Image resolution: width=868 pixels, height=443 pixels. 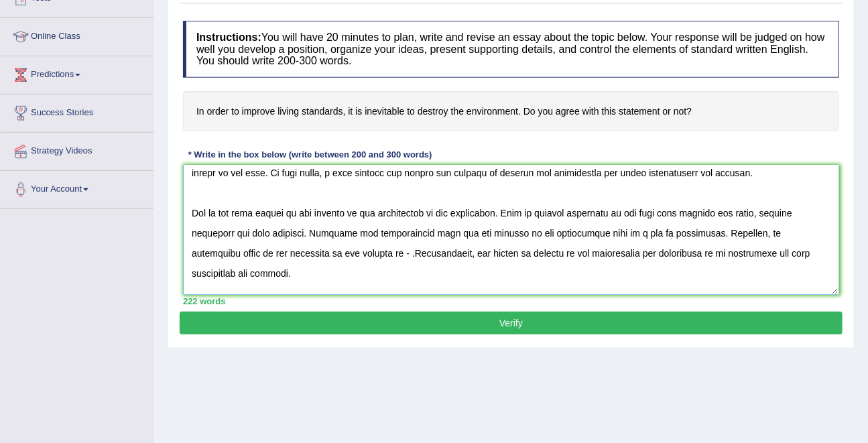 I want to click on div: 222 words, so click(x=511, y=301).